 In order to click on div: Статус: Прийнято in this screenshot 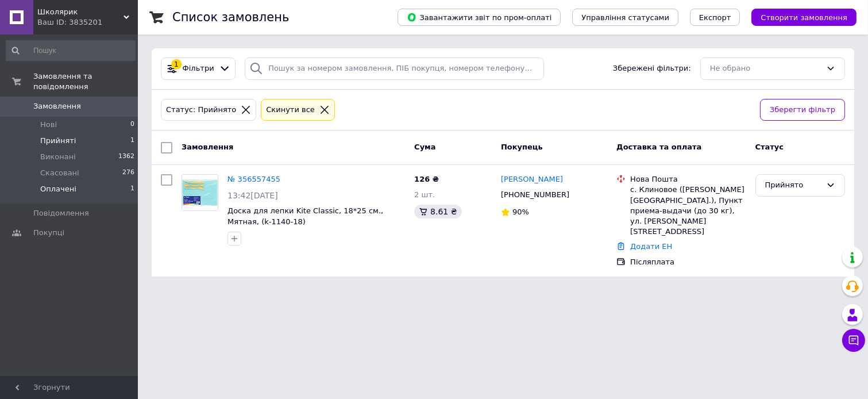, I will do `click(201, 110)`.